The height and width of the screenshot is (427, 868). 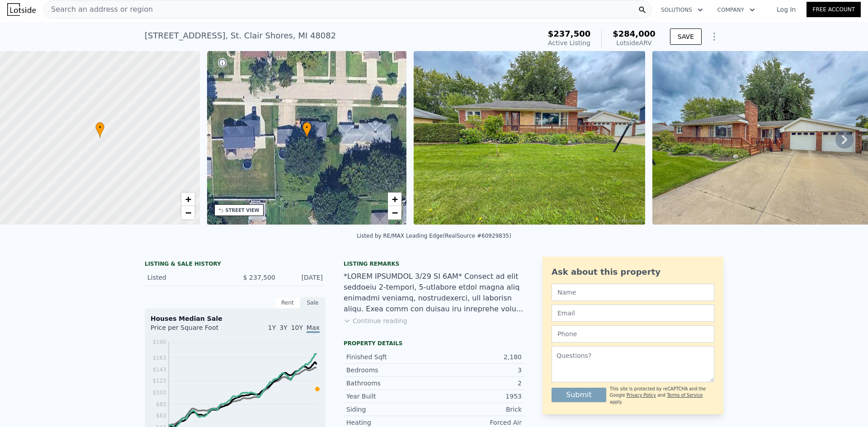 What do you see at coordinates (434, 236) in the screenshot?
I see `div: Listed by RE/MAX Leading Edge (RealSource #60929835)` at bounding box center [434, 236].